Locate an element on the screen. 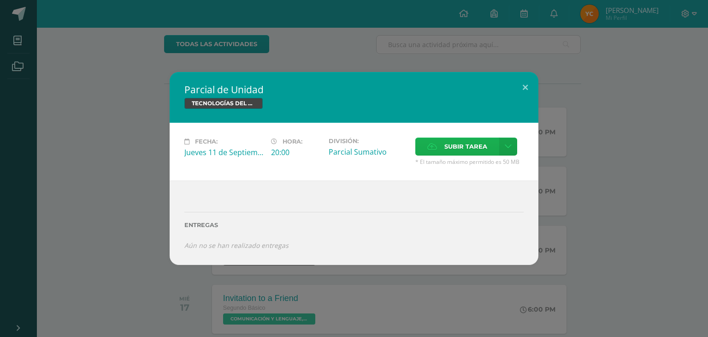 The height and width of the screenshot is (337, 708). label: Entregas is located at coordinates (354, 225).